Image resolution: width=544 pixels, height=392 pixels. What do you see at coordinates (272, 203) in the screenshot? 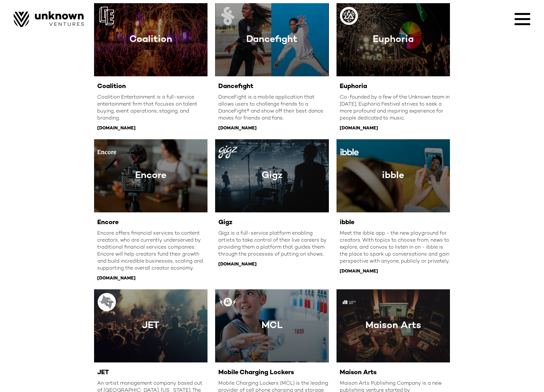
I see `a: GigzGigzGigz is a full-service platform enabling artists to take control of their live careers by...` at bounding box center [272, 203].